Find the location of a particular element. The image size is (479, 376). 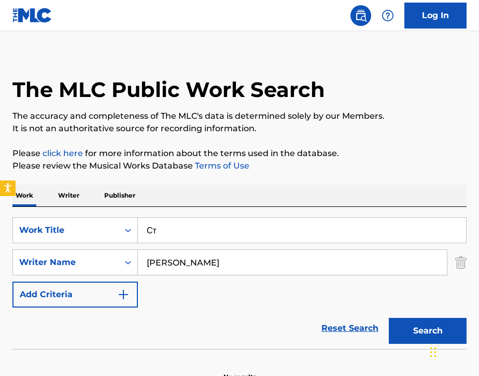

div: Writer Name is located at coordinates (66, 262).